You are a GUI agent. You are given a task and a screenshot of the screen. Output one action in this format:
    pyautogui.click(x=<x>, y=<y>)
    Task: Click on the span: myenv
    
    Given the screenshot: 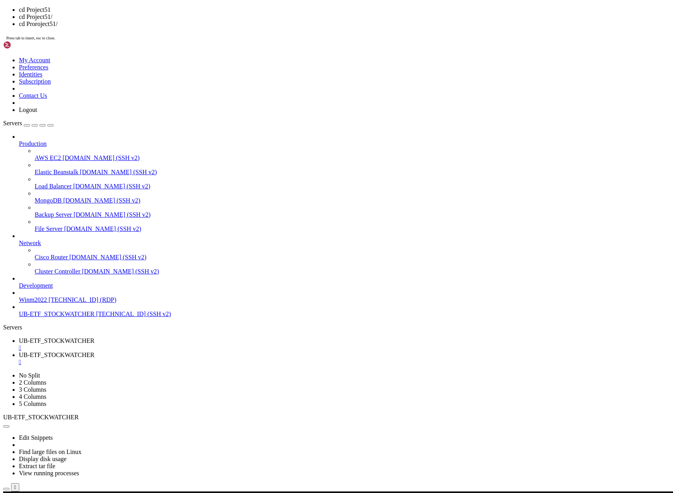 What is the action you would take?
    pyautogui.click(x=317, y=91)
    